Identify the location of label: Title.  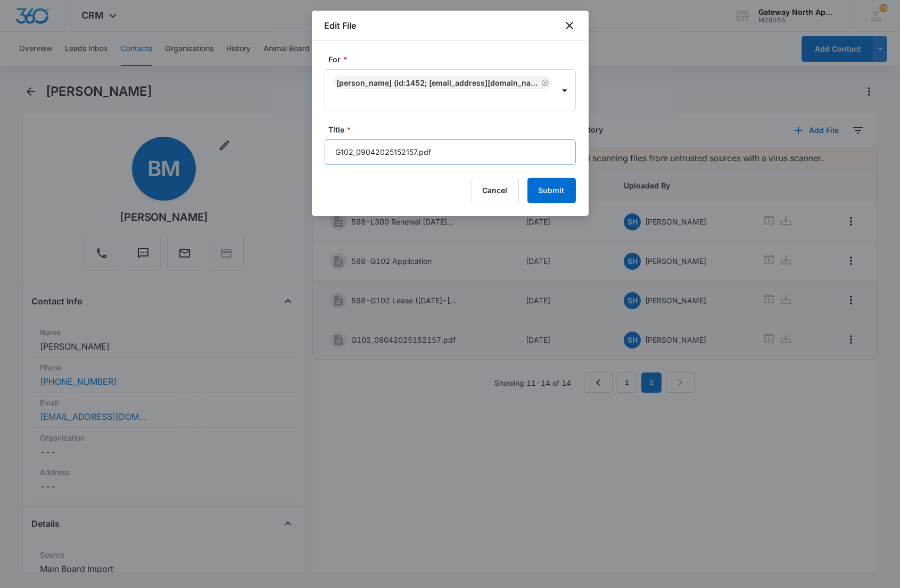
(455, 130).